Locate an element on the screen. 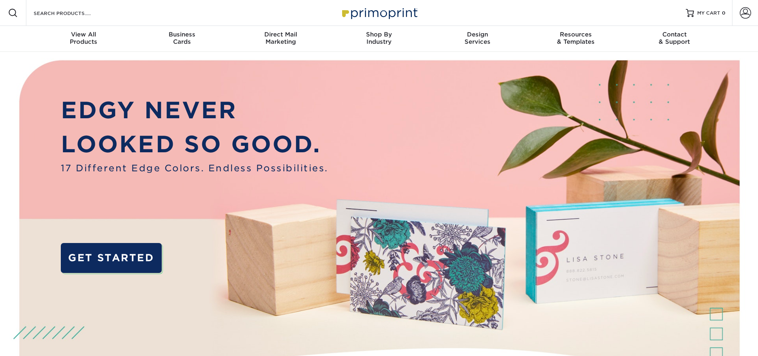 Image resolution: width=758 pixels, height=356 pixels. a: GET STARTED is located at coordinates (111, 258).